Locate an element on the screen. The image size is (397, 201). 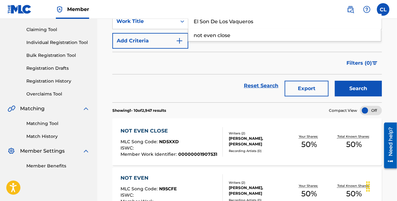
span: Member is located at coordinates (78, 9).